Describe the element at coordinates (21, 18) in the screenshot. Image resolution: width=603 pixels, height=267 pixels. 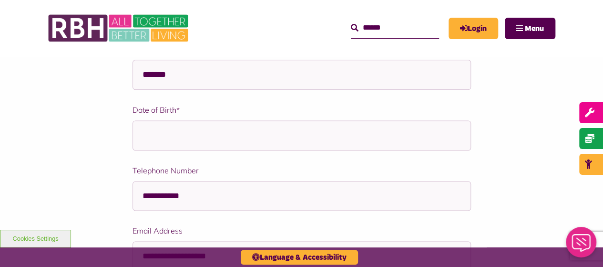
I see `div: Close Web Assistant` at that location.